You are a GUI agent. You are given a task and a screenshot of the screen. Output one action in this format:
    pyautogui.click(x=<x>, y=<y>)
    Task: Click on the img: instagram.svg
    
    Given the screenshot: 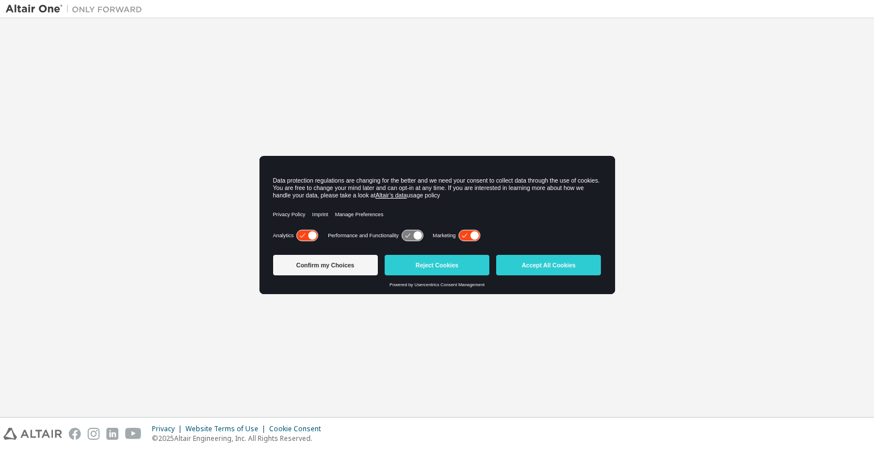 What is the action you would take?
    pyautogui.click(x=93, y=433)
    